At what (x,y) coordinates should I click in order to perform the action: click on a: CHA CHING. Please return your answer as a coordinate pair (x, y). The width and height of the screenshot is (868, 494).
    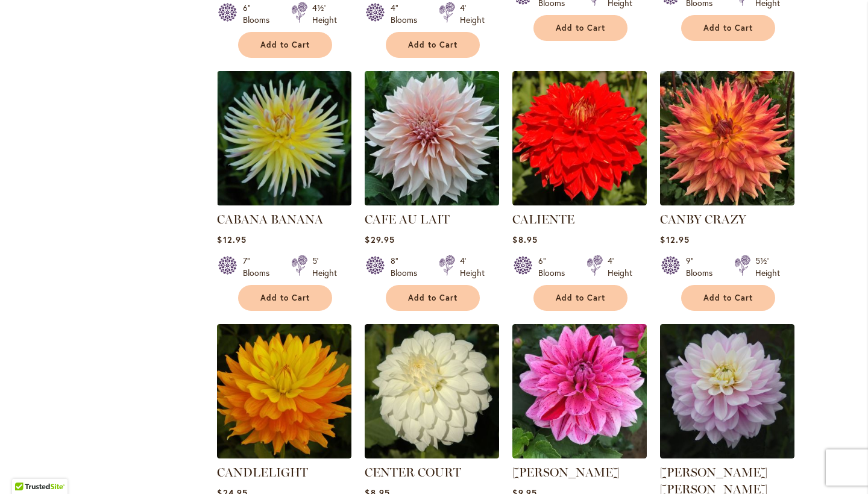
    Looking at the image, I should click on (579, 455).